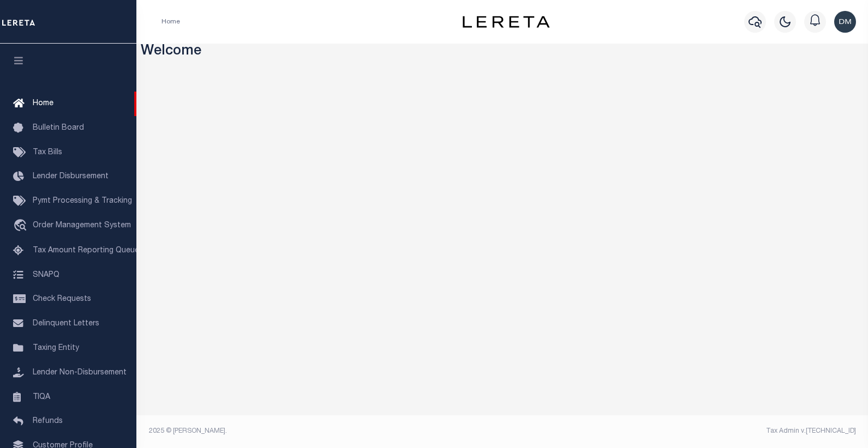  Describe the element at coordinates (506, 22) in the screenshot. I see `img: logo-dark.svg` at that location.